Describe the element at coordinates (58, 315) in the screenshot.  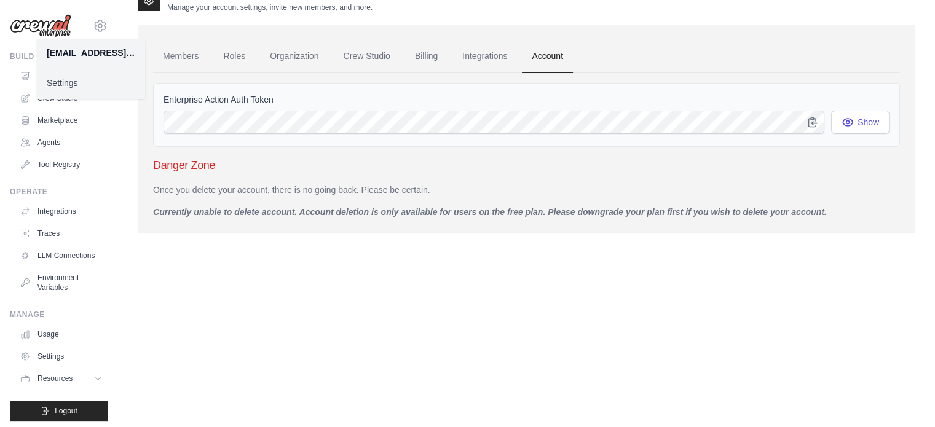
I see `div: Manage` at that location.